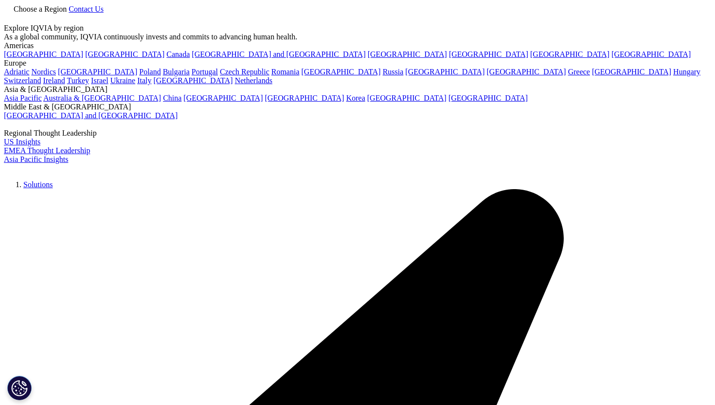  I want to click on a: Ireland, so click(54, 80).